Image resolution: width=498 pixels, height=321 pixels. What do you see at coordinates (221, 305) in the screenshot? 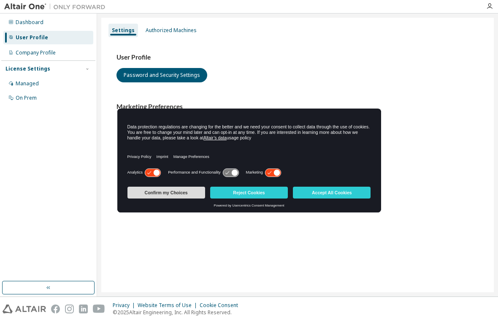
I see `div: Cookie Consent` at bounding box center [221, 305].